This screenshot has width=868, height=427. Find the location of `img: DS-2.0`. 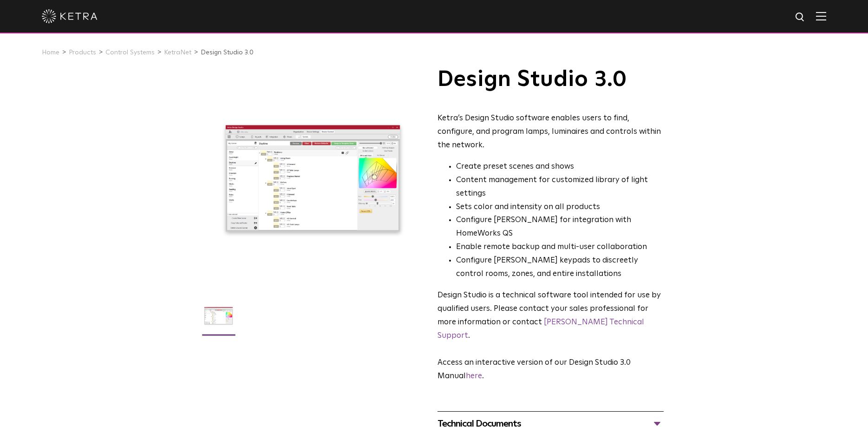

img: DS-2.0 is located at coordinates (218, 319).